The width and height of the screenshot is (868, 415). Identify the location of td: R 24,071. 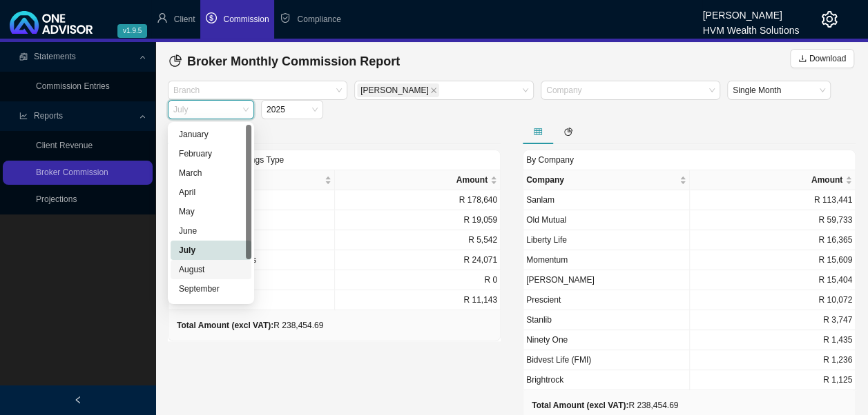
(418, 260).